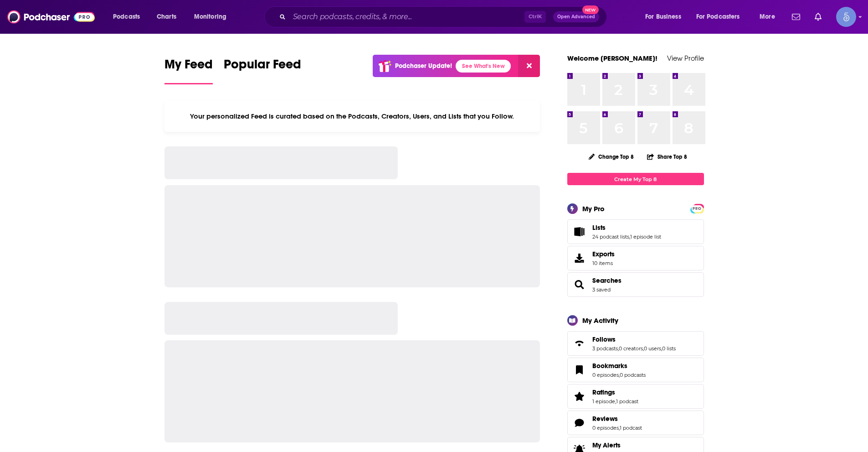 Image resolution: width=868 pixels, height=452 pixels. What do you see at coordinates (424, 65) in the screenshot?
I see `p: Podchaser Update!` at bounding box center [424, 65].